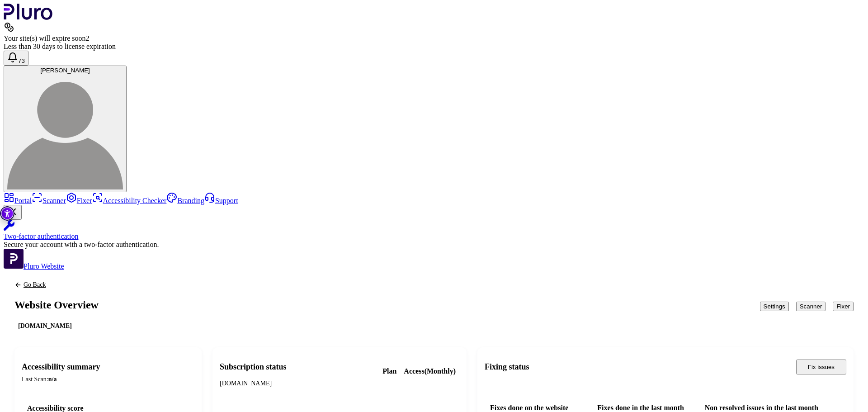 This screenshot has height=412, width=868. What do you see at coordinates (34, 266) in the screenshot?
I see `a: Open Pluro Website` at bounding box center [34, 266].